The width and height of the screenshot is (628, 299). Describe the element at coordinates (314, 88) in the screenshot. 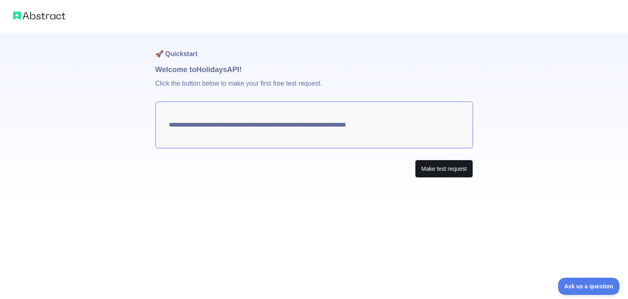

I see `p: Click the button below to make your first free test request.` at that location.